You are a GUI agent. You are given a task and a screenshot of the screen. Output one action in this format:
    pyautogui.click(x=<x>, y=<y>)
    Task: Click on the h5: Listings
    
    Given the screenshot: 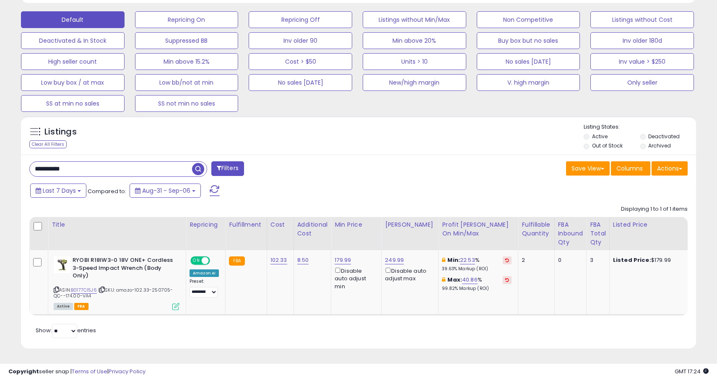 What is the action you would take?
    pyautogui.click(x=60, y=132)
    